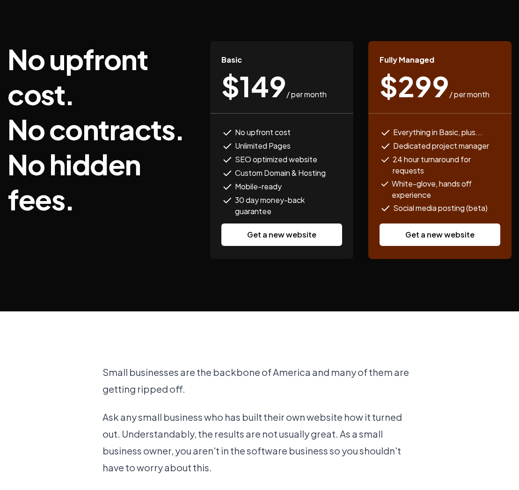 The image size is (519, 490). What do you see at coordinates (263, 146) in the screenshot?
I see `span: Unlimited Pages` at bounding box center [263, 146].